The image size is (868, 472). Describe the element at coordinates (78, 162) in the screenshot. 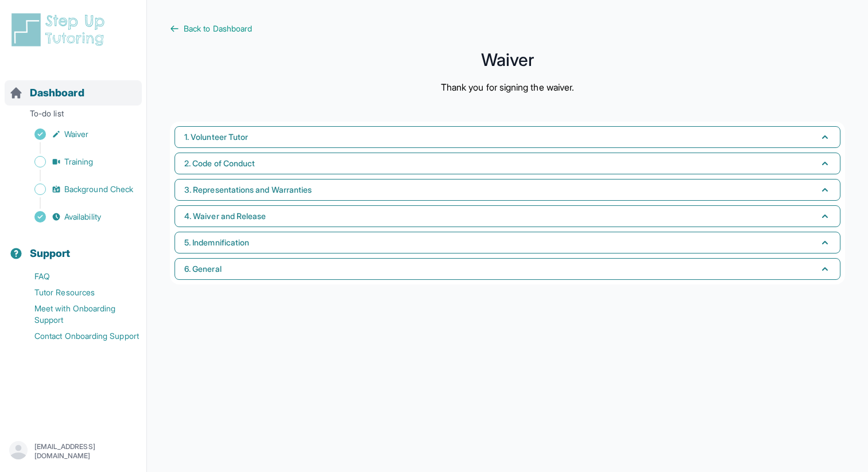

I see `span: Training` at that location.